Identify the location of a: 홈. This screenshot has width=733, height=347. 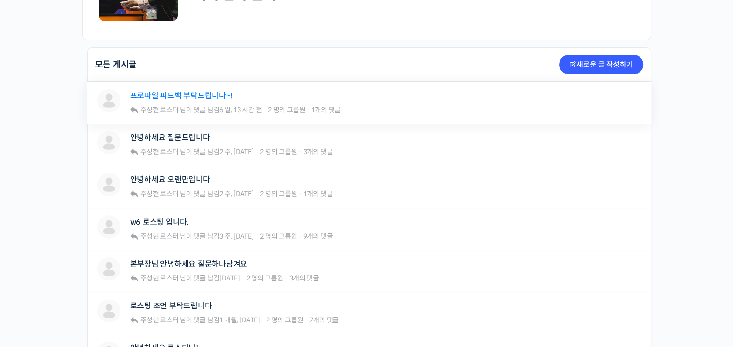
(33, 279).